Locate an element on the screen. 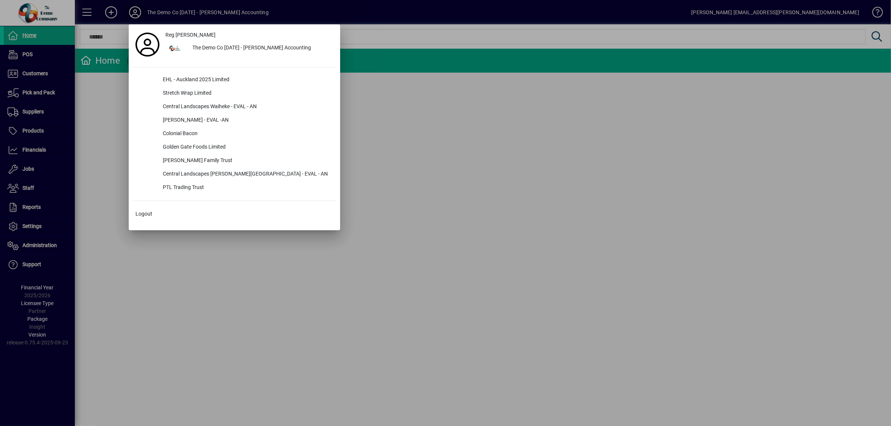 The width and height of the screenshot is (891, 426). div: EHL - Auckland 2025 Limited is located at coordinates (247, 80).